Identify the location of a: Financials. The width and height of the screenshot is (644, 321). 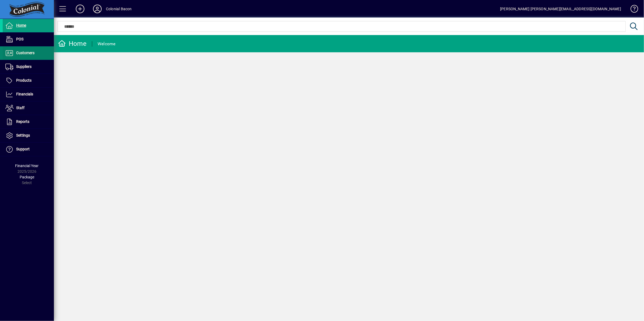
(29, 94).